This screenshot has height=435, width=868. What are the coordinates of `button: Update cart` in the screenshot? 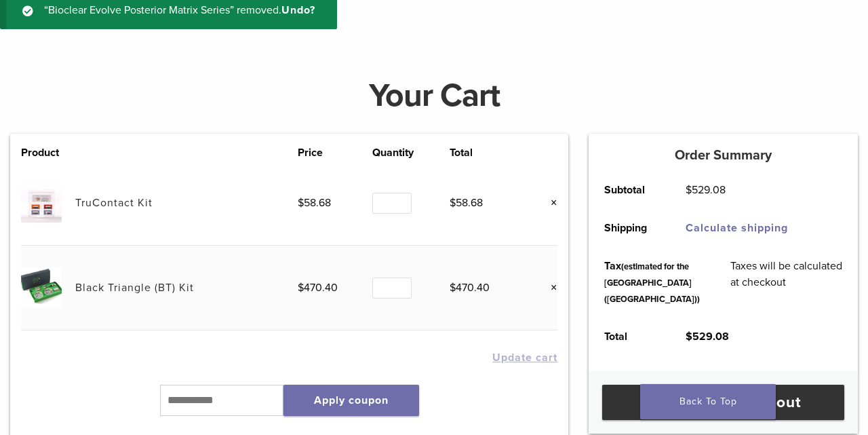 It's located at (525, 358).